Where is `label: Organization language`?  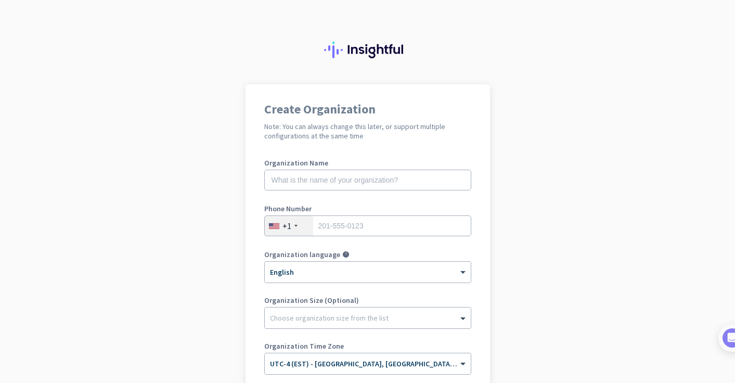
label: Organization language is located at coordinates (302, 254).